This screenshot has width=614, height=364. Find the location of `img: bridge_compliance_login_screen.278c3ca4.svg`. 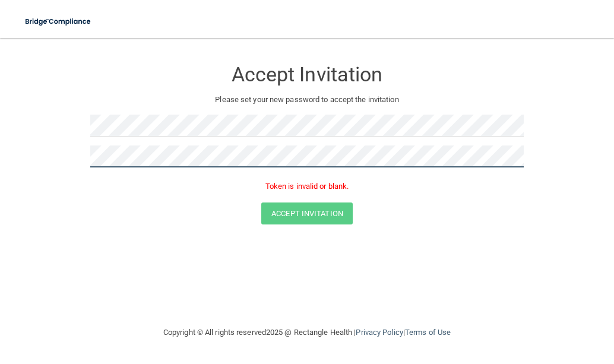

img: bridge_compliance_login_screen.278c3ca4.svg is located at coordinates (59, 21).